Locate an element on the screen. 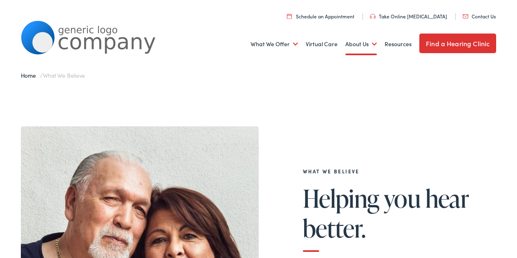  a: Resources is located at coordinates (398, 44).